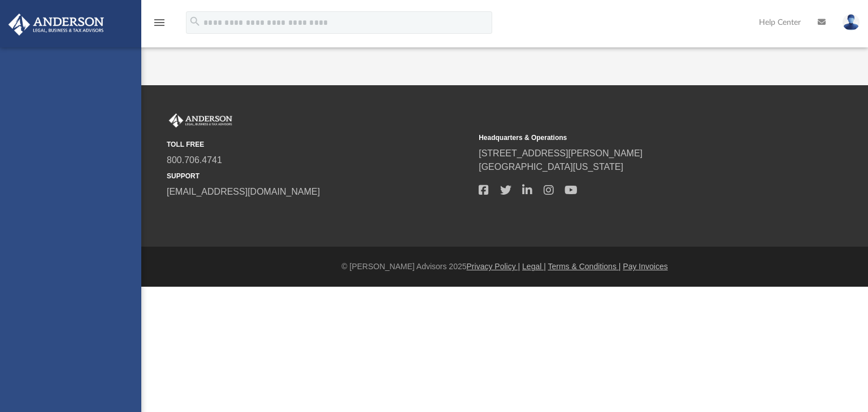 This screenshot has height=412, width=868. I want to click on a: menu, so click(159, 25).